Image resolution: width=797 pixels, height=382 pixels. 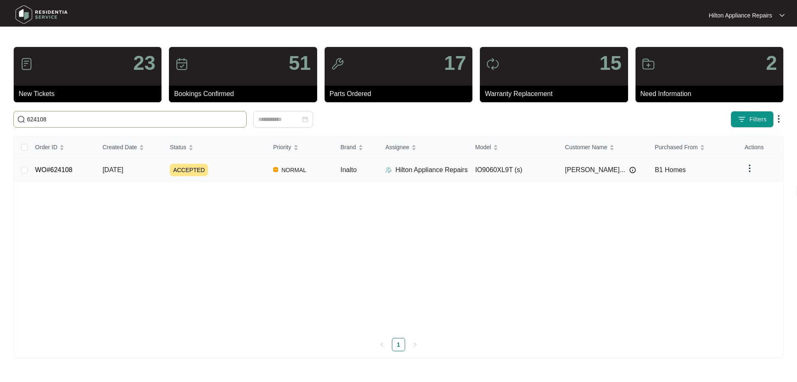 What do you see at coordinates (693, 147) in the screenshot?
I see `th: Purchased From` at bounding box center [693, 147].